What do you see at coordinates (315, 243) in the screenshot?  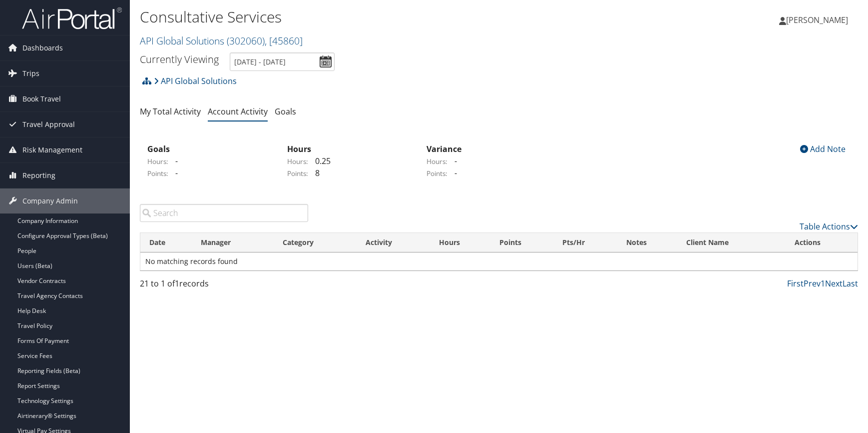 I see `th: Category: activate to sort column ascending` at bounding box center [315, 243].